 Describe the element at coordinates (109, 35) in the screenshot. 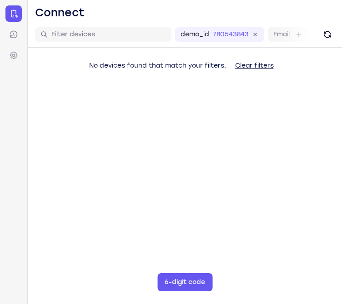

I see `input: Filter devices...` at that location.